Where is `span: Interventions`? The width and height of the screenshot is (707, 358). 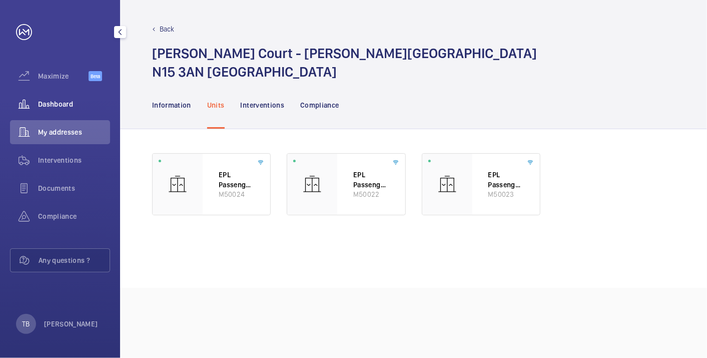
span: Interventions is located at coordinates (74, 160).